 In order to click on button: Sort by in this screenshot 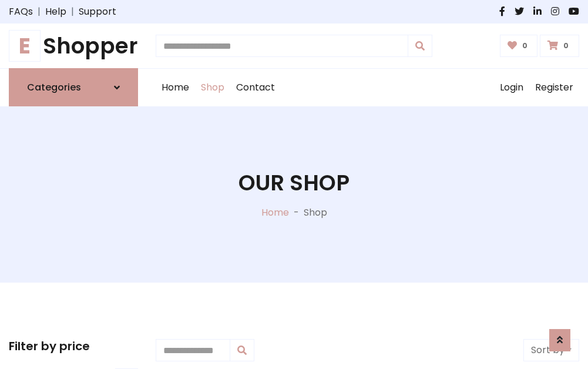, I will do `click(551, 350)`.